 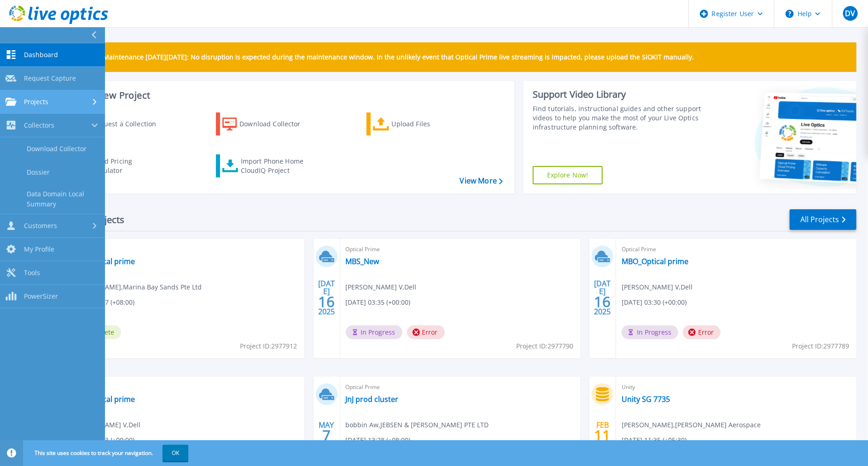 I want to click on span: 11, so click(x=602, y=435).